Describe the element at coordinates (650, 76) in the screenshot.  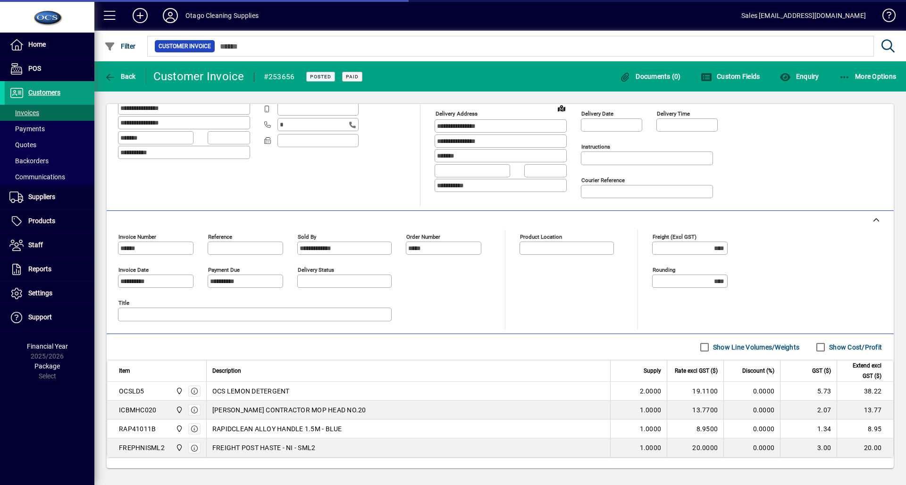
I see `span: Documents (0)` at that location.